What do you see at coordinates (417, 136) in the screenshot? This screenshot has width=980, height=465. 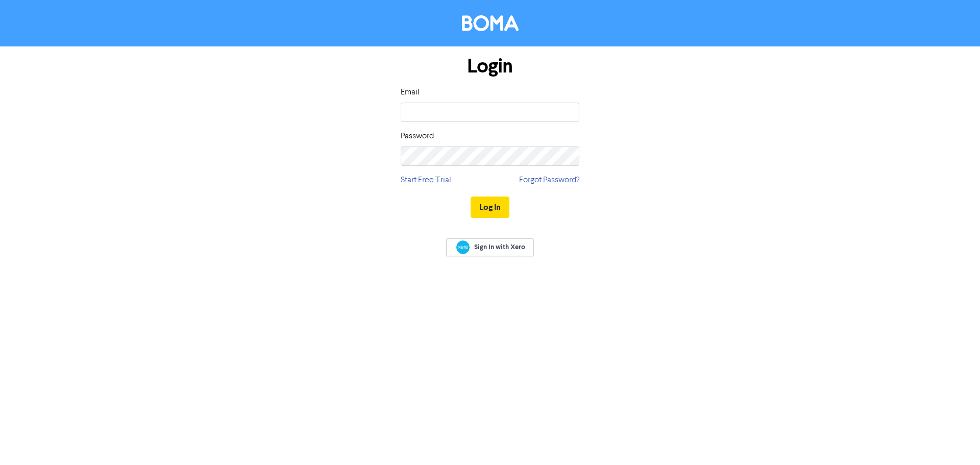 I see `label: Password` at bounding box center [417, 136].